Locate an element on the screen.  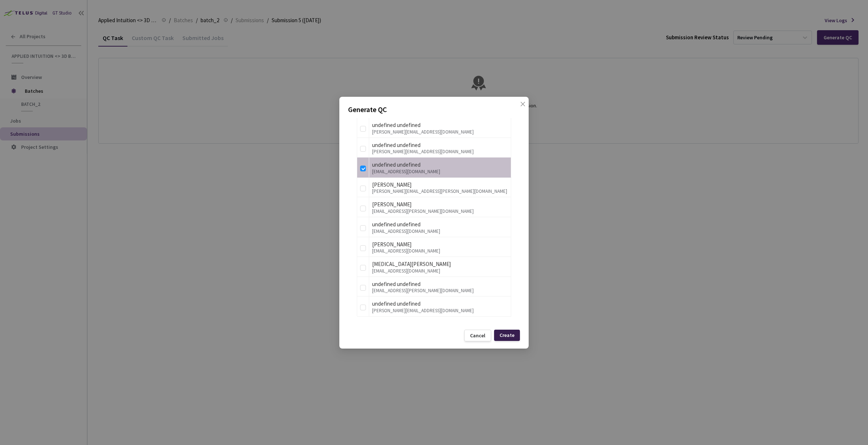
div: Create is located at coordinates (507, 335).